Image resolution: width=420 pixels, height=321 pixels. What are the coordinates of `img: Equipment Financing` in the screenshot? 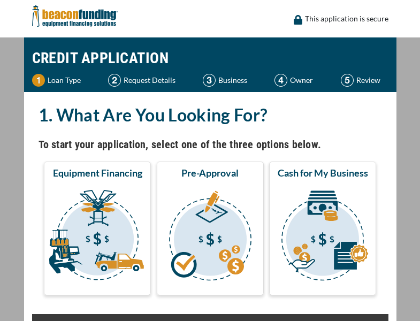 It's located at (97, 237).